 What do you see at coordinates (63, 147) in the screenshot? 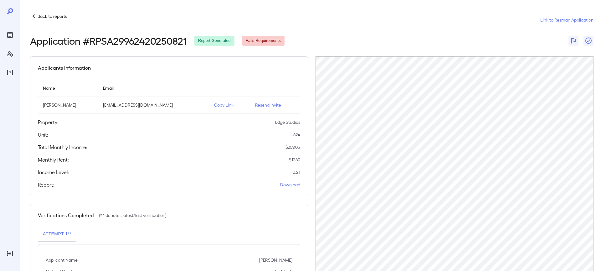
I see `h5: Total Monthly Income:` at bounding box center [63, 147].